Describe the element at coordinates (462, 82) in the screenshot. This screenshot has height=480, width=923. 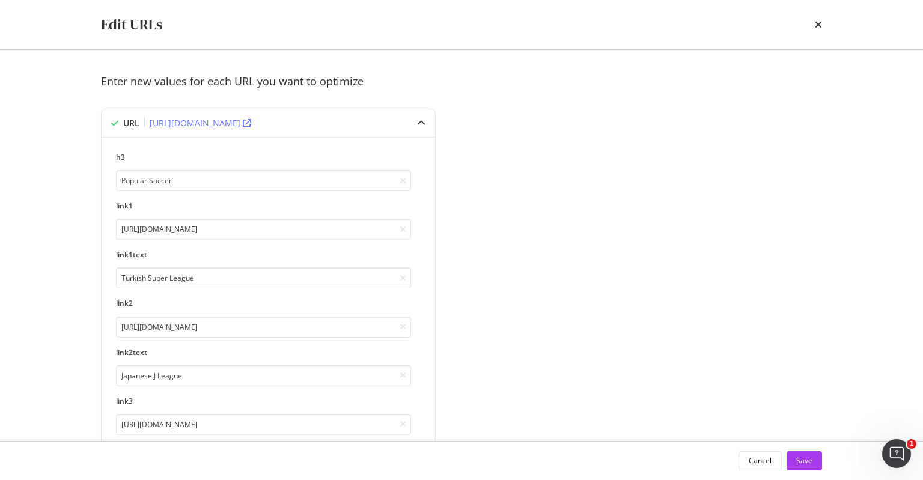
I see `div: Enter new values for each URL you want to optimize` at that location.